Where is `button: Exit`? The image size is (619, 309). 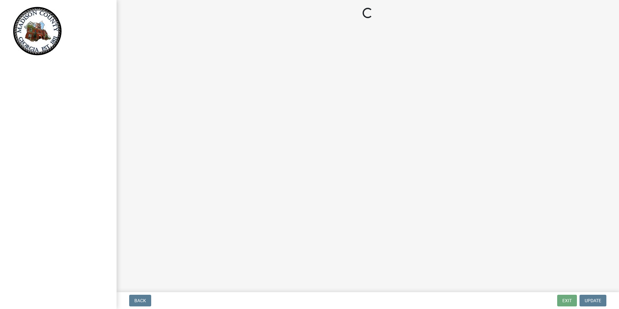 button: Exit is located at coordinates (567, 300).